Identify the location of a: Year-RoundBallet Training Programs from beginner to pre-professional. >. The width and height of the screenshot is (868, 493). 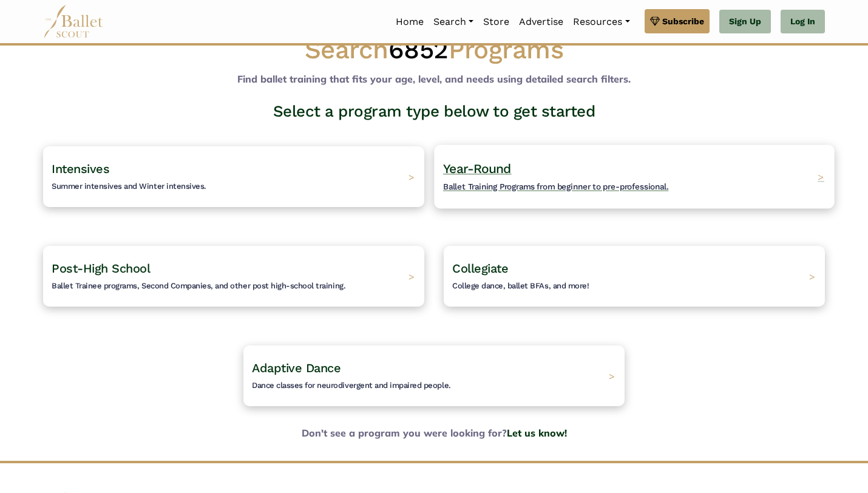
(634, 176).